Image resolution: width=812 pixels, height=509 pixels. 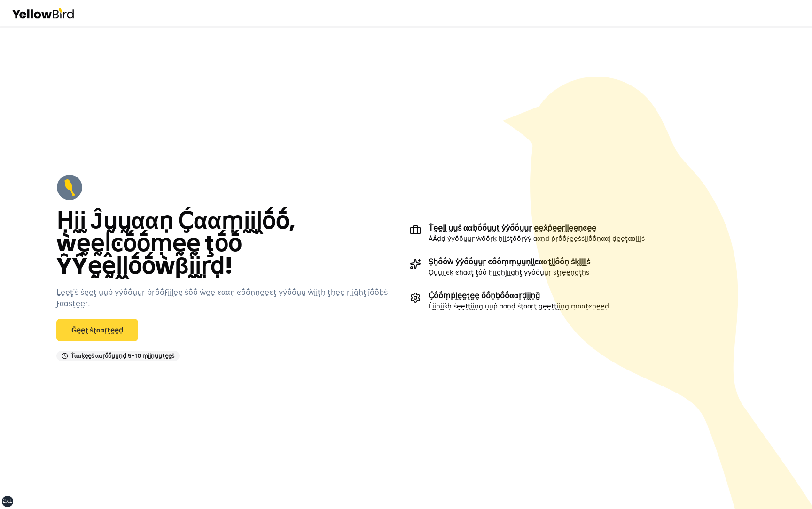 What do you see at coordinates (536, 238) in the screenshot?
I see `p: ÀÀḍḍ ẏẏṓṓṵṵṛ ẁṓṓṛḳ ḥḭḭṡţṓṓṛẏẏ ααṇḍ ṗṛṓṓϝḛḛṡṡḭḭṓṓṇααḽ ḍḛḛţααḭḭḽṡ` at bounding box center [536, 238].